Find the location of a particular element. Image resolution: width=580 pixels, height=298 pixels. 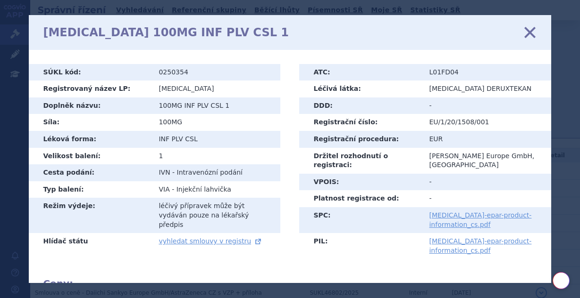

span: vyhledat smlouvy v registru is located at coordinates (205, 241).